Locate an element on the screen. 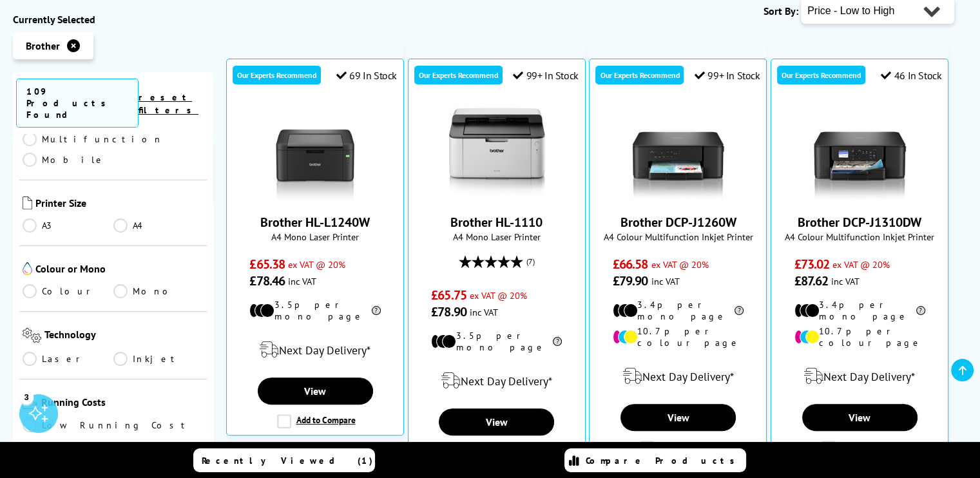 The height and width of the screenshot is (478, 980). span: £65.38 is located at coordinates (267, 264).